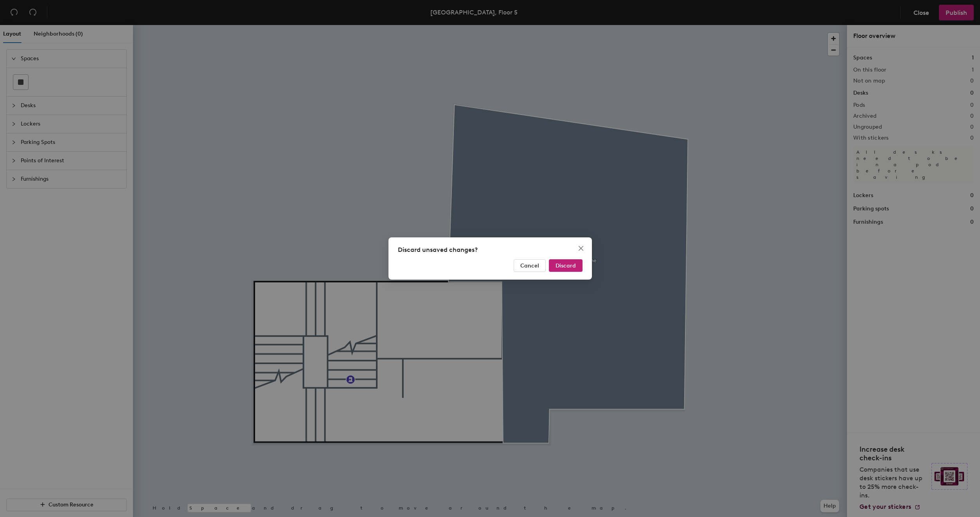 The height and width of the screenshot is (517, 980). Describe the element at coordinates (581, 248) in the screenshot. I see `button: Close` at that location.